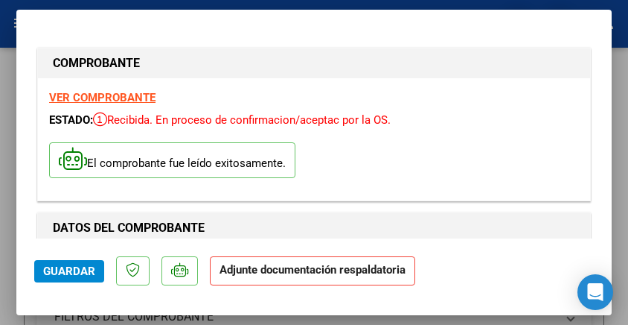 This screenshot has height=325, width=628. Describe the element at coordinates (129, 227) in the screenshot. I see `strong: DATOS DEL COMPROBANTE` at that location.